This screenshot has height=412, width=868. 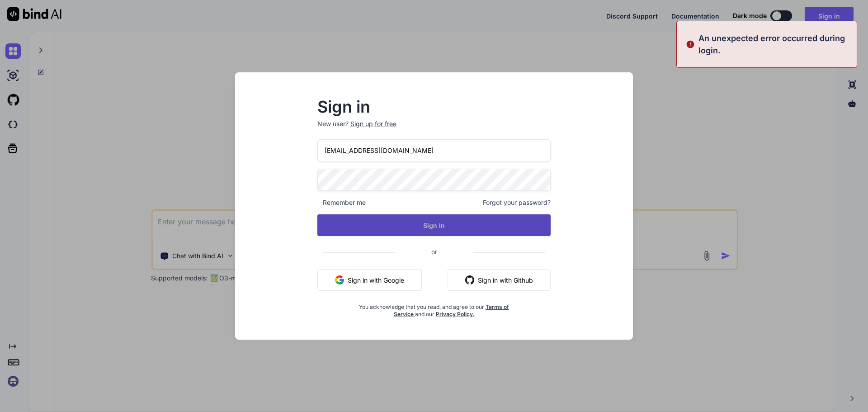 I want to click on div: Sign up for free, so click(x=373, y=124).